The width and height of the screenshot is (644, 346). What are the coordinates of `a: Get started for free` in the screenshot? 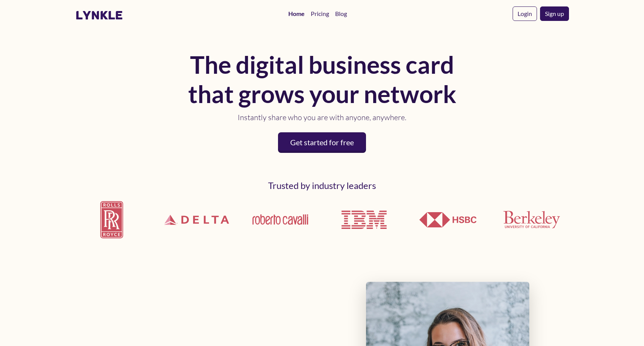 It's located at (322, 143).